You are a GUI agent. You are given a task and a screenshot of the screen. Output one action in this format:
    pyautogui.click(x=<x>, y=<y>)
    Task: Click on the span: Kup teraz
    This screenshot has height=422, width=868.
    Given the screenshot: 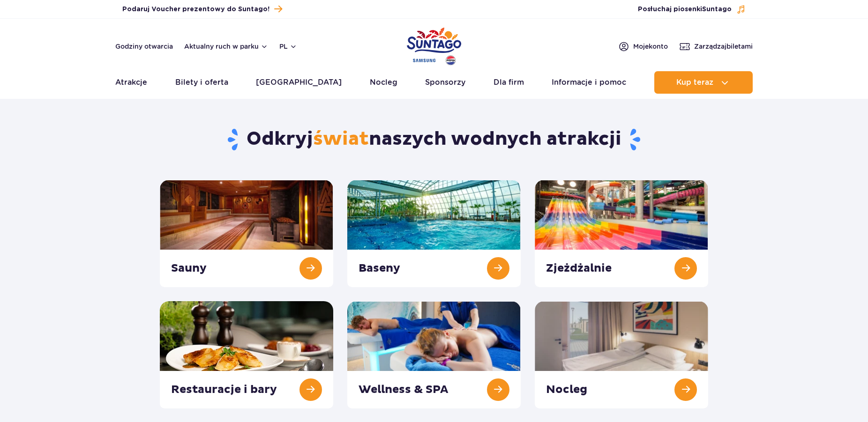 What is the action you would take?
    pyautogui.click(x=694, y=83)
    